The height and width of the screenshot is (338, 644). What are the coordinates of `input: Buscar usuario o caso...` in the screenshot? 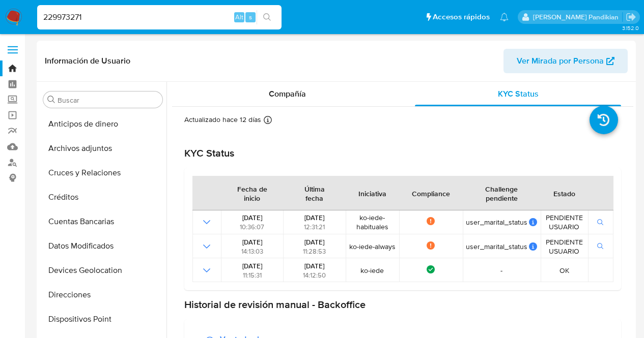 It's located at (160, 18).